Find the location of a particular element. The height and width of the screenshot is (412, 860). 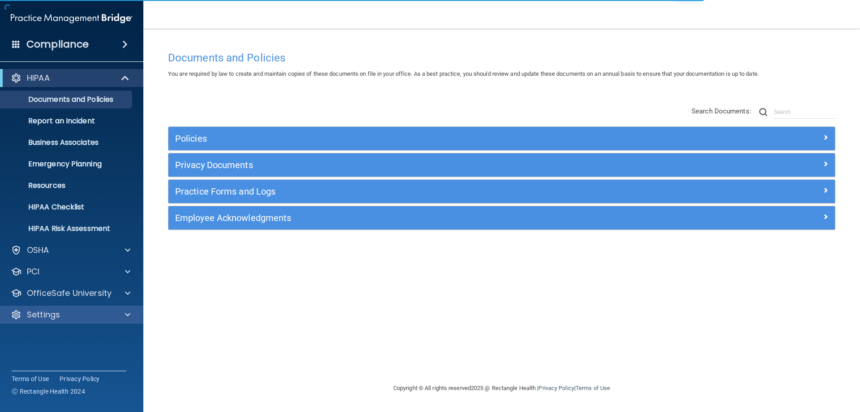

p: Resources is located at coordinates (67, 185).